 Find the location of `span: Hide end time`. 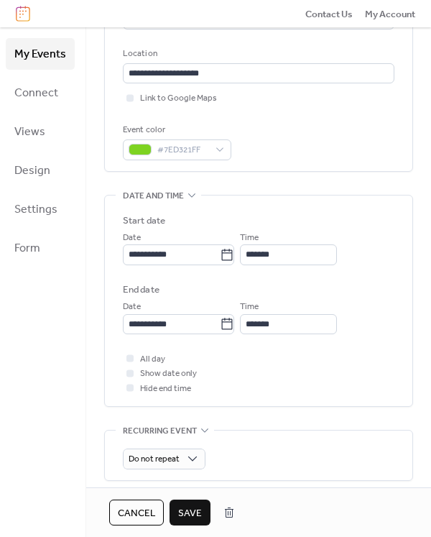

span: Hide end time is located at coordinates (165, 389).